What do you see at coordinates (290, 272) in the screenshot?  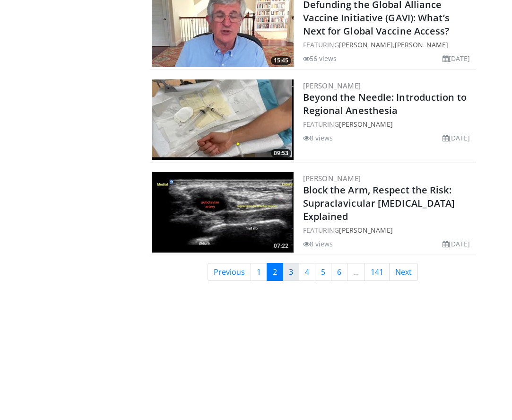 I see `a: 3` at bounding box center [290, 272].